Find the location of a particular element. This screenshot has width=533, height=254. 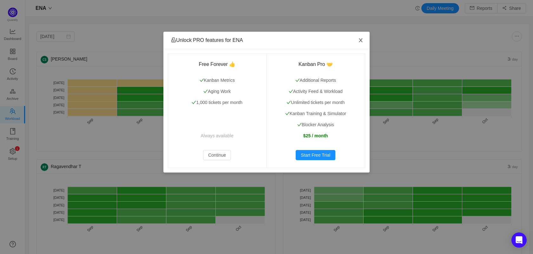

i: icon: unlock is located at coordinates (174, 40).